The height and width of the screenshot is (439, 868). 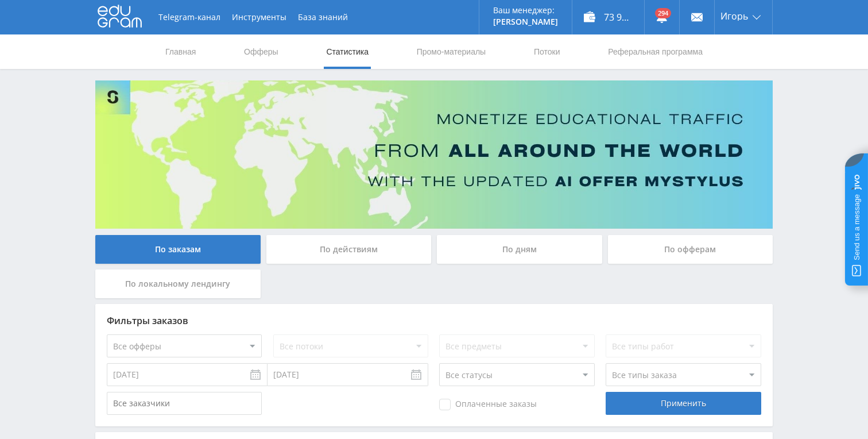 I want to click on div: По заказам, so click(x=178, y=249).